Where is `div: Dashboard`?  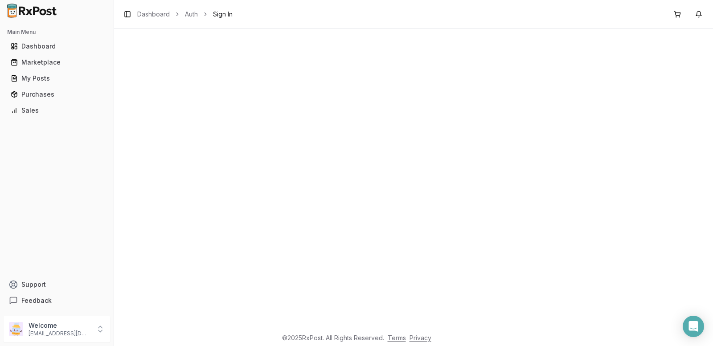
div: Dashboard is located at coordinates (57, 46).